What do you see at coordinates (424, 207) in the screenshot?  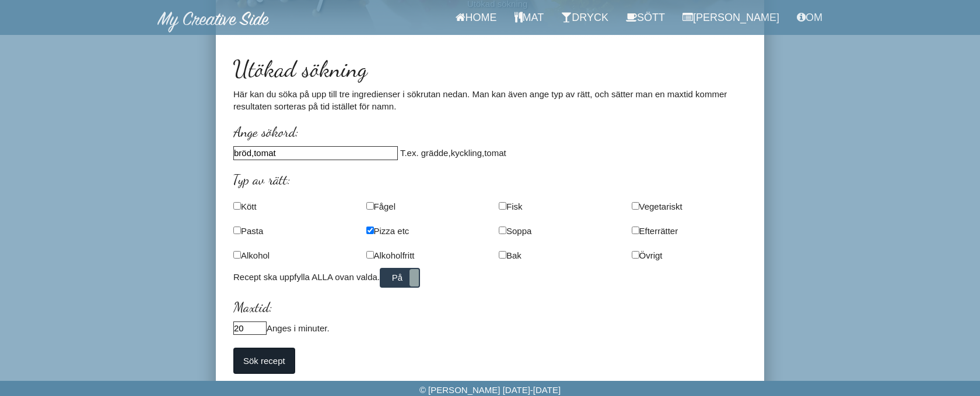 I see `div: Fågel` at bounding box center [424, 207].